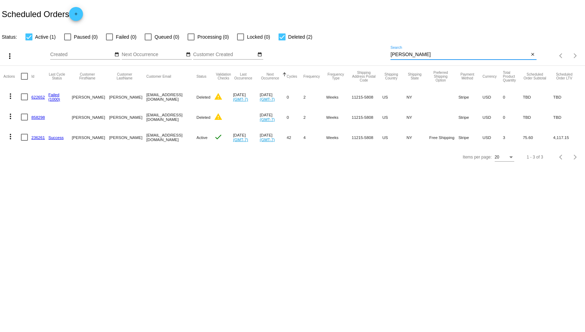 The height and width of the screenshot is (332, 585). What do you see at coordinates (513, 137) in the screenshot?
I see `mat-cell: 3` at bounding box center [513, 137].